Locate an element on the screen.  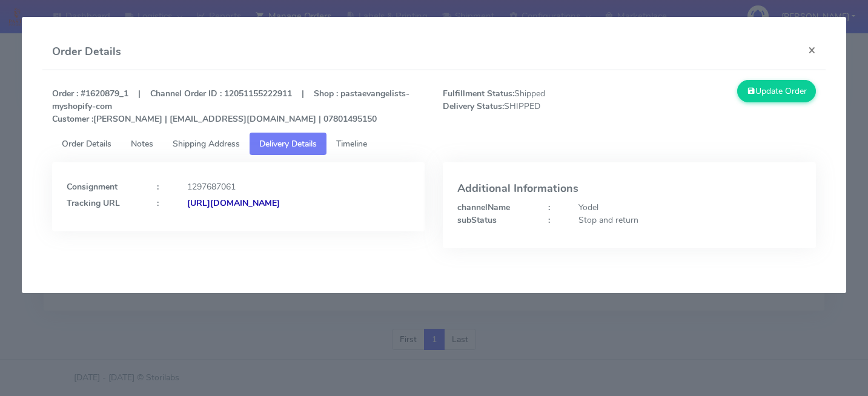
span: Timeline is located at coordinates (351, 144).